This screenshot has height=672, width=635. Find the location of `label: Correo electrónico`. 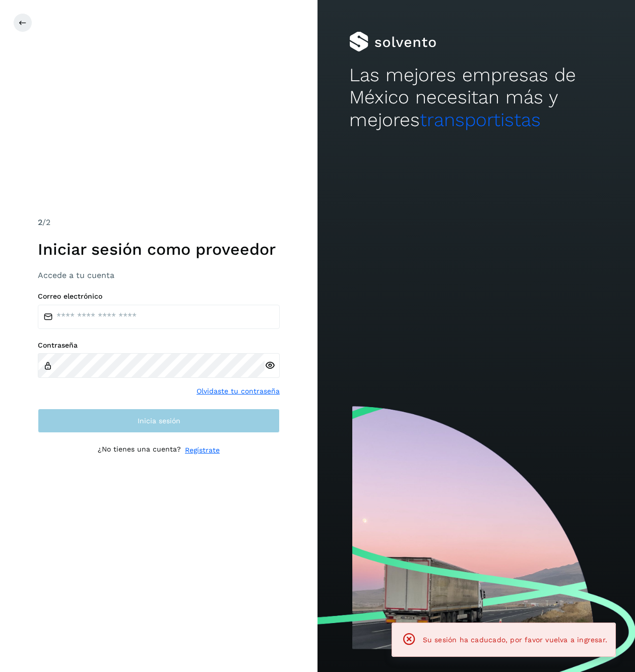

label: Correo electrónico is located at coordinates (159, 296).